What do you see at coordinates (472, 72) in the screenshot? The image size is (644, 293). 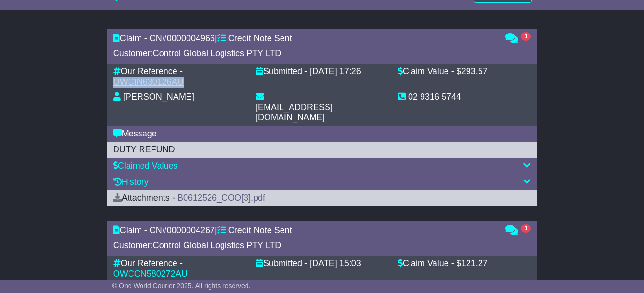 I see `div: $293.57` at bounding box center [472, 72].